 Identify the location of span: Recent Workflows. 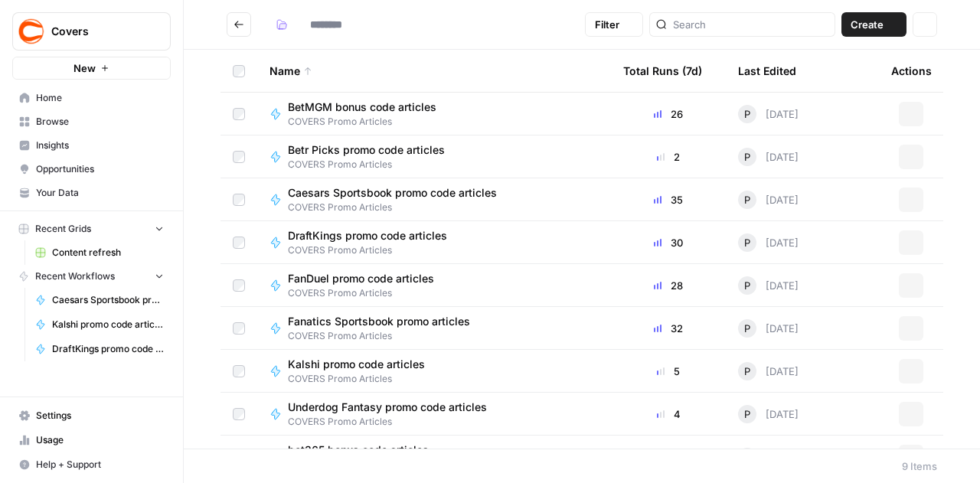
(75, 276).